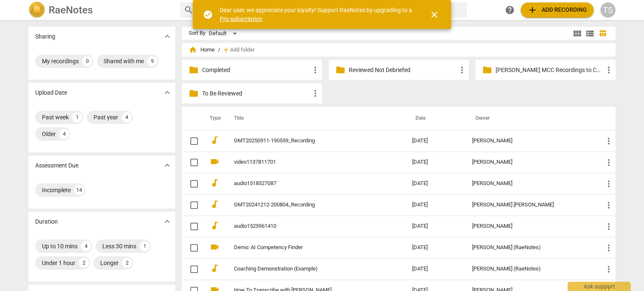  I want to click on span: view_list, so click(590, 33).